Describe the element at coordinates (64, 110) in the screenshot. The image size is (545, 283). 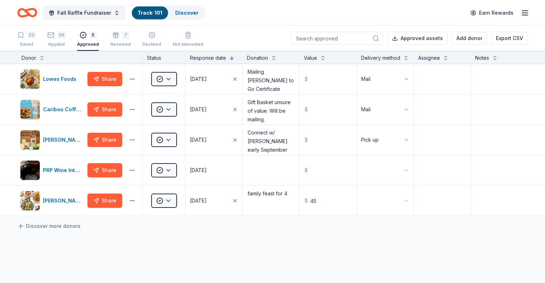
I see `div: Caribou Coffee` at that location.